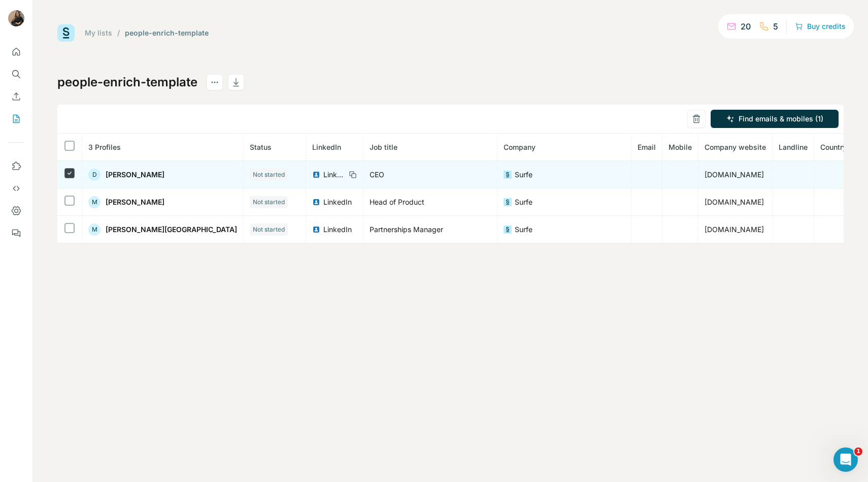  What do you see at coordinates (215, 82) in the screenshot?
I see `button: actions` at bounding box center [215, 82].